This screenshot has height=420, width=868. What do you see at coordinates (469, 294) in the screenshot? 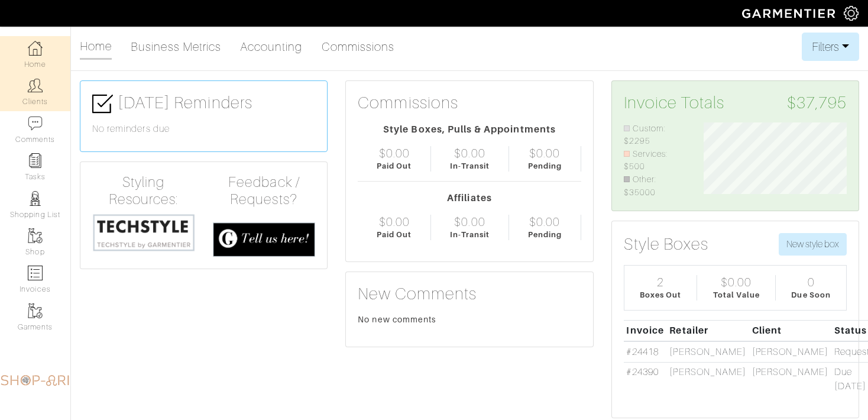
I see `h3: New Comments` at bounding box center [469, 294].